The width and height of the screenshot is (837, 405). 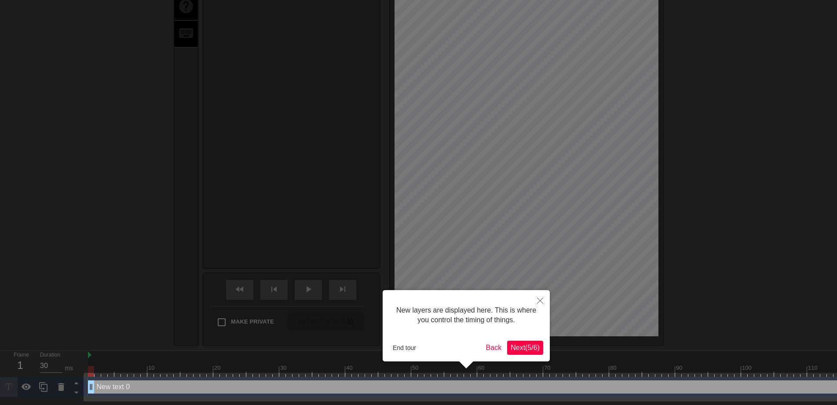 What do you see at coordinates (404, 347) in the screenshot?
I see `button: End tour` at bounding box center [404, 347].